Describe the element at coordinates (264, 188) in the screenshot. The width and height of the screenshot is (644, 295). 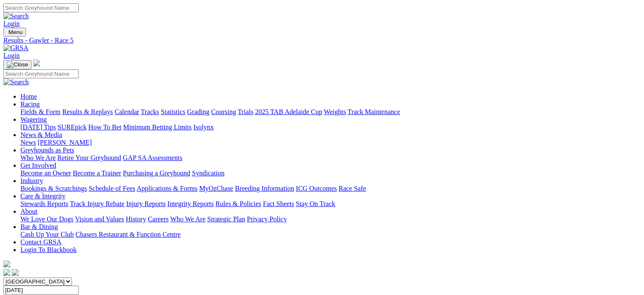
I see `a: Breeding Information` at that location.